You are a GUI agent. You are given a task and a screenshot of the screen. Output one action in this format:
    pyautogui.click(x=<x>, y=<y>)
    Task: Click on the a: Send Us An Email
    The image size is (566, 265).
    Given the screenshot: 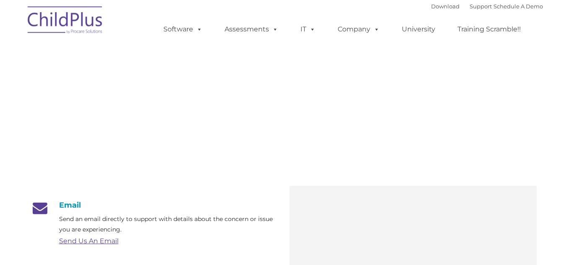 What is the action you would take?
    pyautogui.click(x=89, y=241)
    